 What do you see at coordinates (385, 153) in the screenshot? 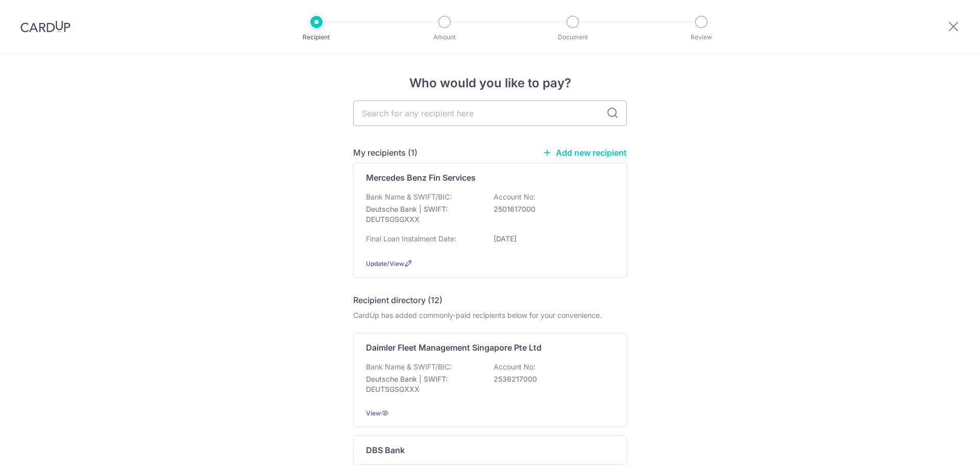
I see `h5: My recipients (1)` at bounding box center [385, 153].